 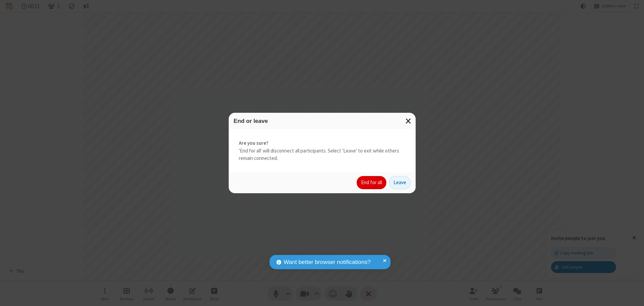 What do you see at coordinates (327, 262) in the screenshot?
I see `span: Want better browser notifications?` at bounding box center [327, 262].